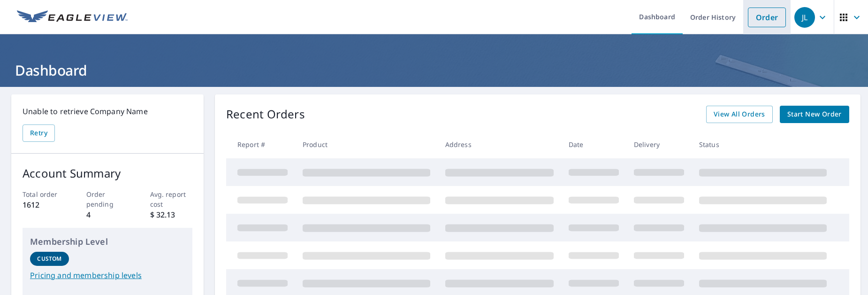 This screenshot has width=868, height=295. I want to click on span: View All Orders, so click(740, 114).